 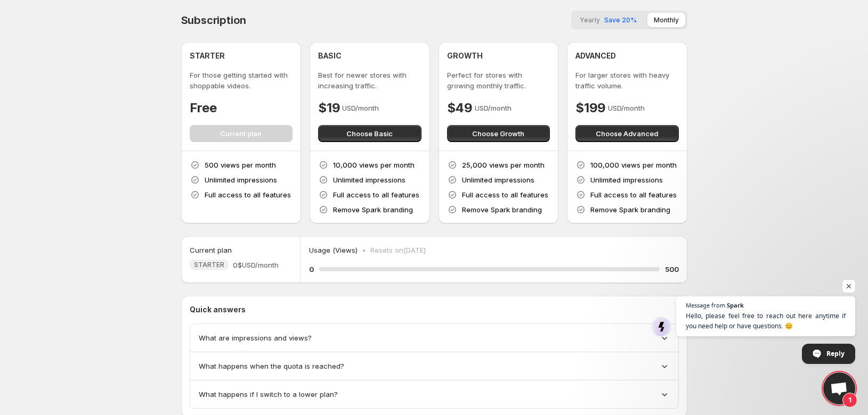 I want to click on p: For larger stores with heavy traffic volume., so click(x=627, y=80).